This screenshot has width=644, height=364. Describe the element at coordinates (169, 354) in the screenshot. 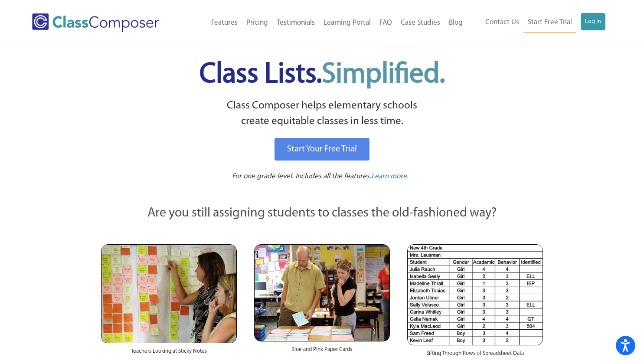

I see `div: Teachers Looking at Sticky Notes` at that location.